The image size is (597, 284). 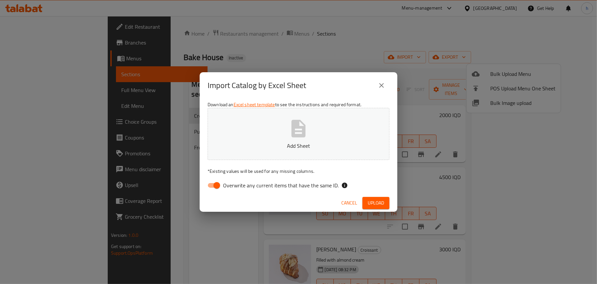 What do you see at coordinates (257, 85) in the screenshot?
I see `h2: Import Catalog by Excel Sheet` at bounding box center [257, 85].